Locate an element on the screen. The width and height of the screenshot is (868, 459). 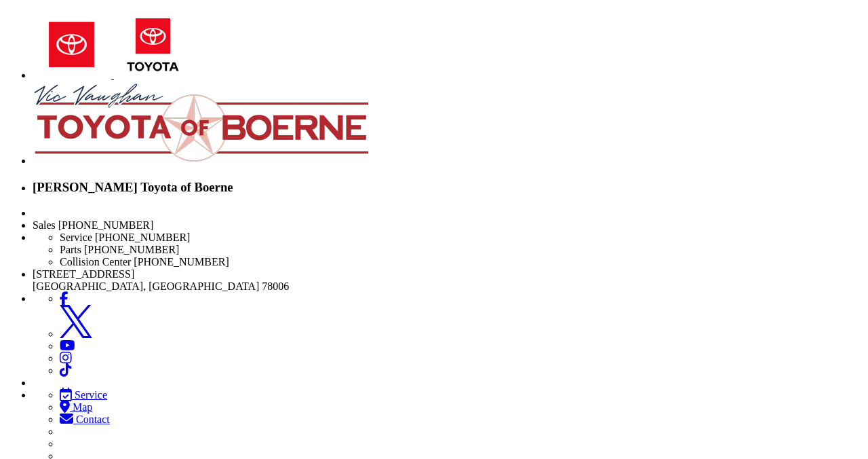
span: Sales is located at coordinates (44, 225).